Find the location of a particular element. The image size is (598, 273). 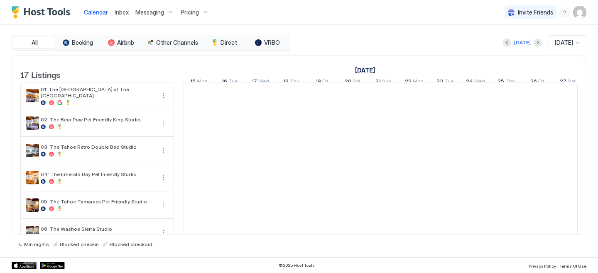

span: 18 is located at coordinates (286, 82).